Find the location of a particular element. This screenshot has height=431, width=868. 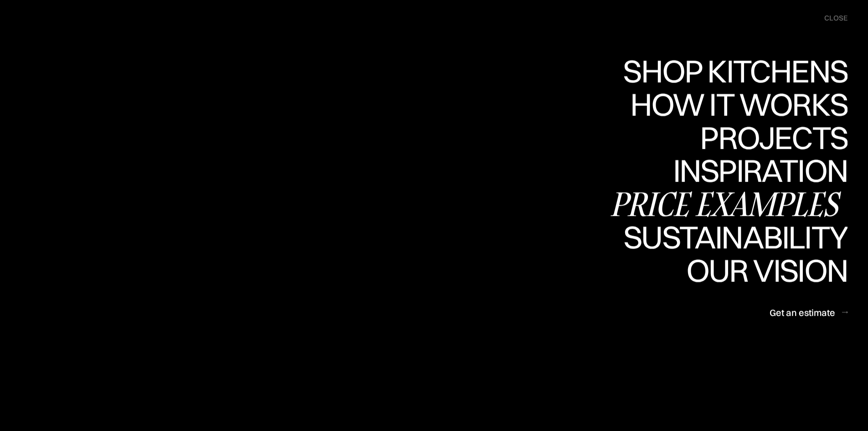

a: How it worksHow it works is located at coordinates (737, 105).